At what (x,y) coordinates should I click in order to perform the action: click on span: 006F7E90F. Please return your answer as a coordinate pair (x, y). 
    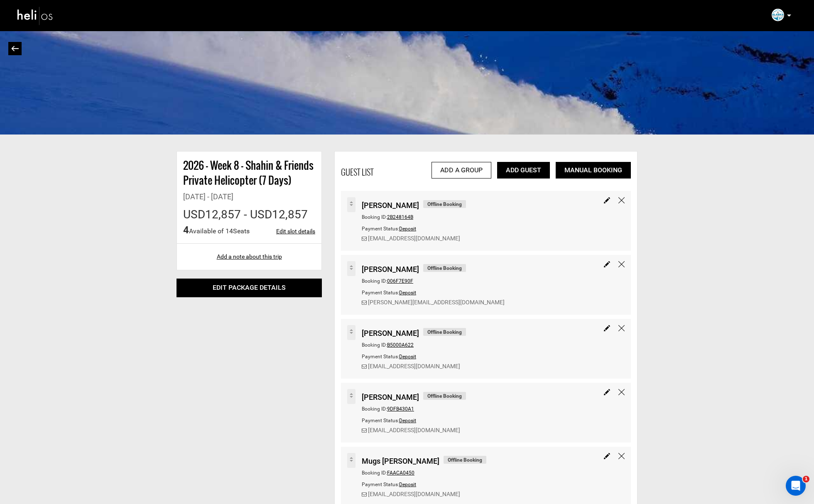
    Looking at the image, I should click on (400, 281).